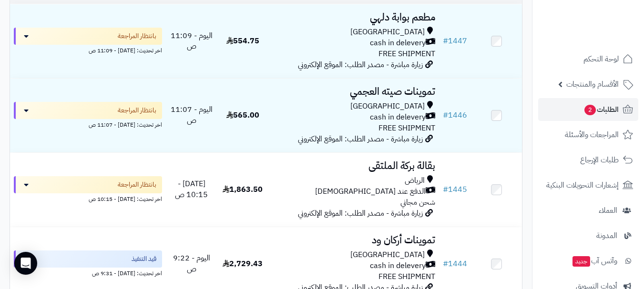 This screenshot has height=289, width=644. I want to click on span: لوحة التحكم, so click(601, 59).